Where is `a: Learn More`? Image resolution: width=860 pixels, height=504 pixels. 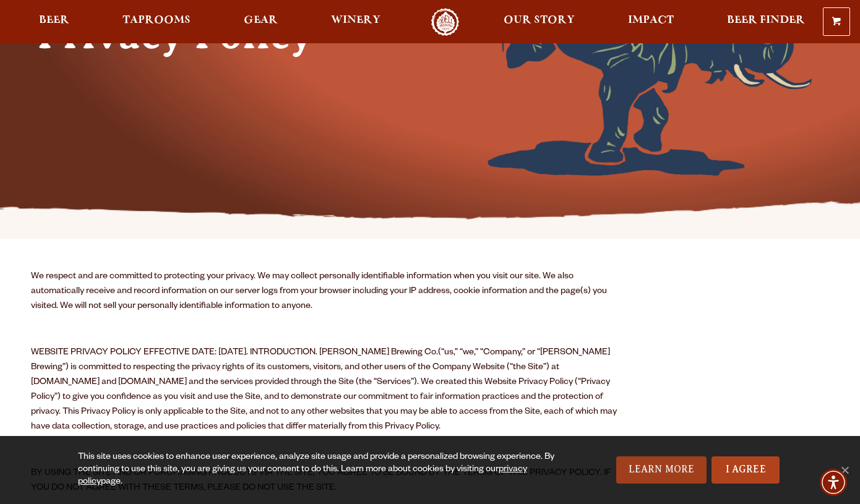
a: Learn More is located at coordinates (661, 470).